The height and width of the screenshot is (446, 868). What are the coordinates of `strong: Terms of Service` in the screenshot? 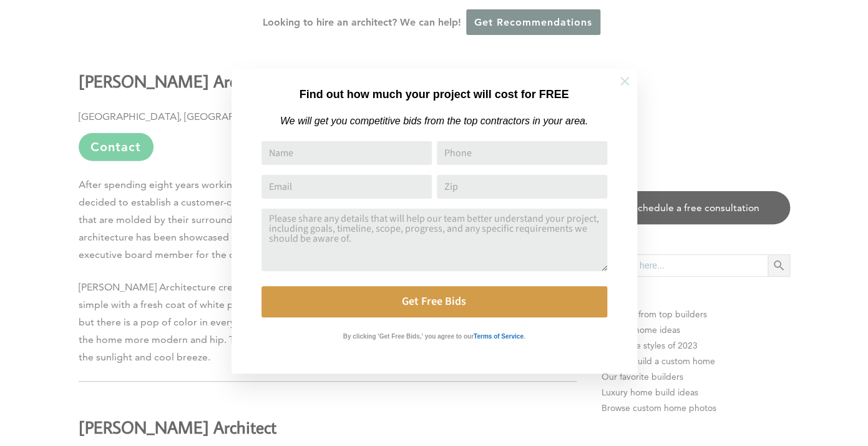 It's located at (499, 336).